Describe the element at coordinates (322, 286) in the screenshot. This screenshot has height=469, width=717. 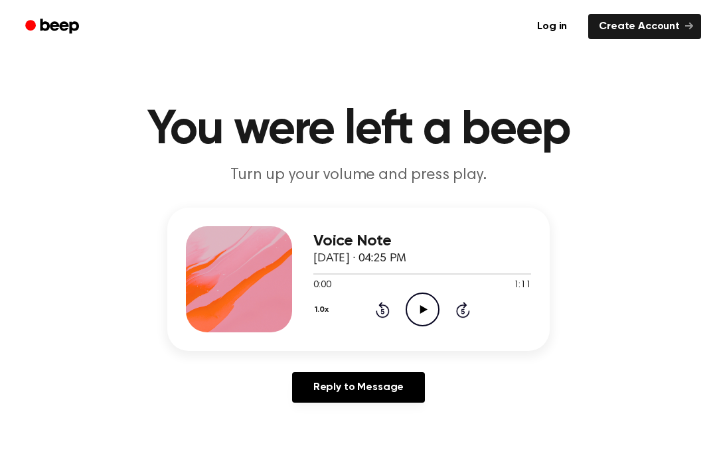
I see `span: 0:00` at that location.